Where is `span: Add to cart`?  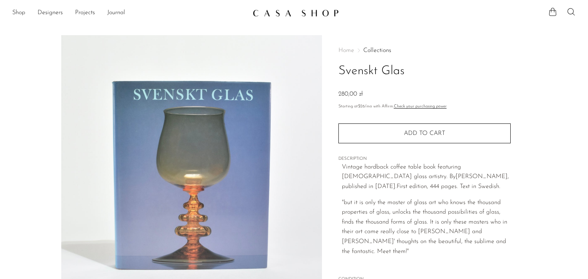
span: Add to cart is located at coordinates (424, 134).